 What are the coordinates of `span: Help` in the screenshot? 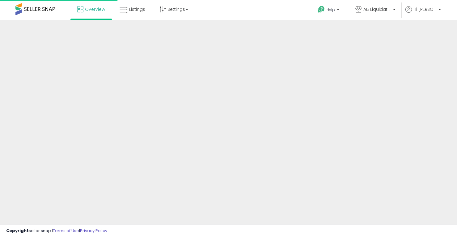 It's located at (331, 10).